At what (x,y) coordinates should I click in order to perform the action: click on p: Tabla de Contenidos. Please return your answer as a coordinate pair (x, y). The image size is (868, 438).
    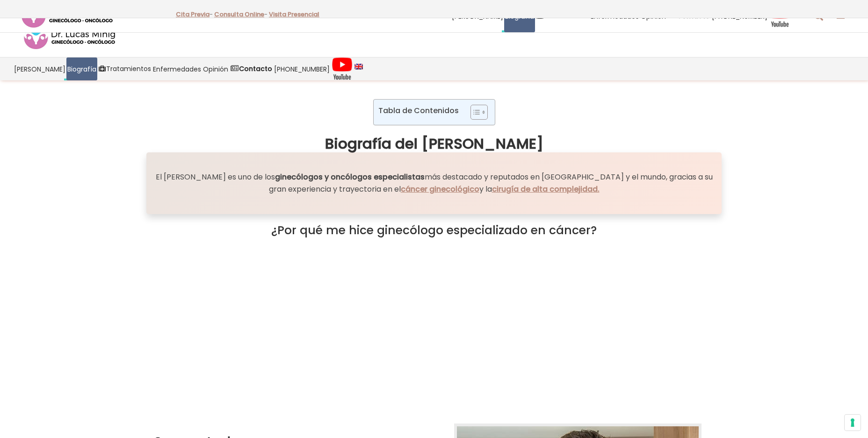
    Looking at the image, I should click on (418, 110).